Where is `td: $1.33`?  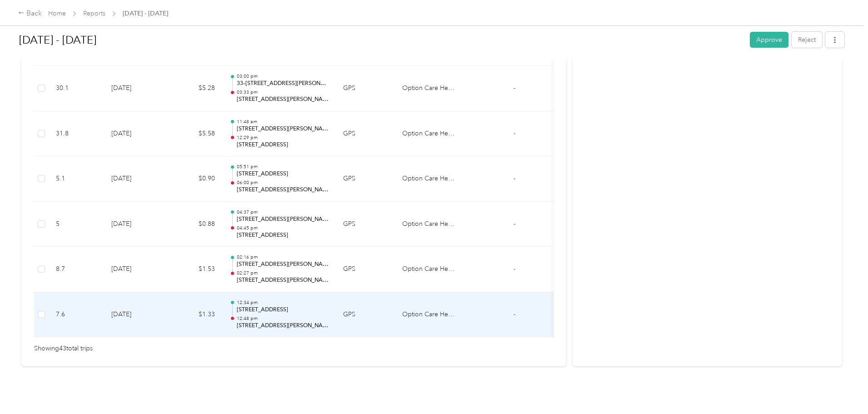
td: $1.33 is located at coordinates (195, 315).